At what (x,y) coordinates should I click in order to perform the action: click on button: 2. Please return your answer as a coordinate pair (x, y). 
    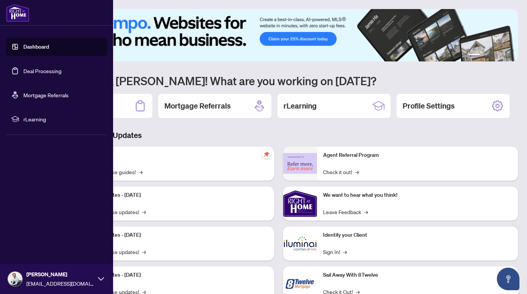
    Looking at the image, I should click on (485, 55).